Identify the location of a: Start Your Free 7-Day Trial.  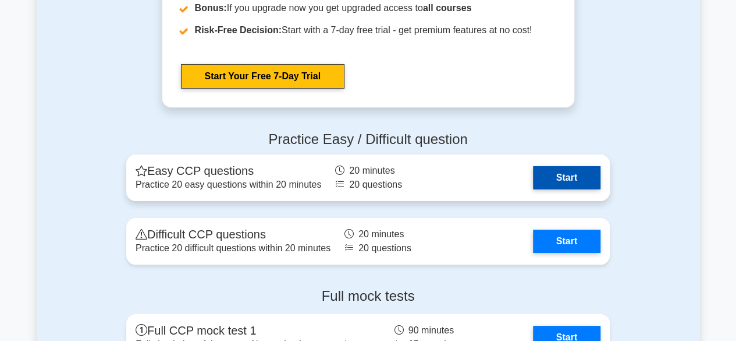
(263, 76).